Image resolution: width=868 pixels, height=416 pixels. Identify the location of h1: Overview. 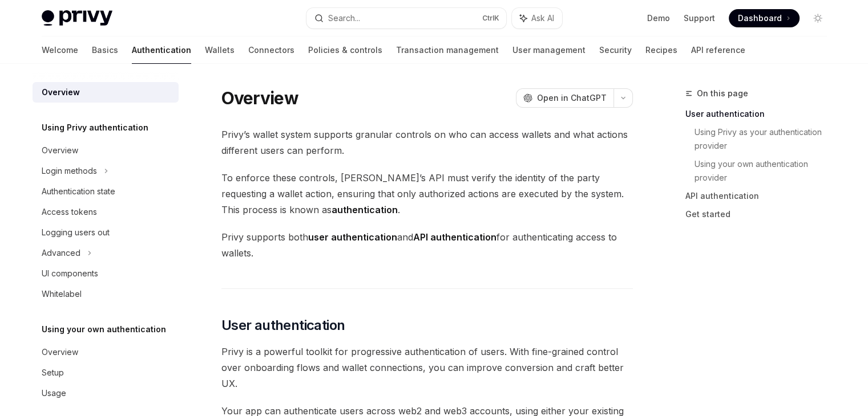
(260, 98).